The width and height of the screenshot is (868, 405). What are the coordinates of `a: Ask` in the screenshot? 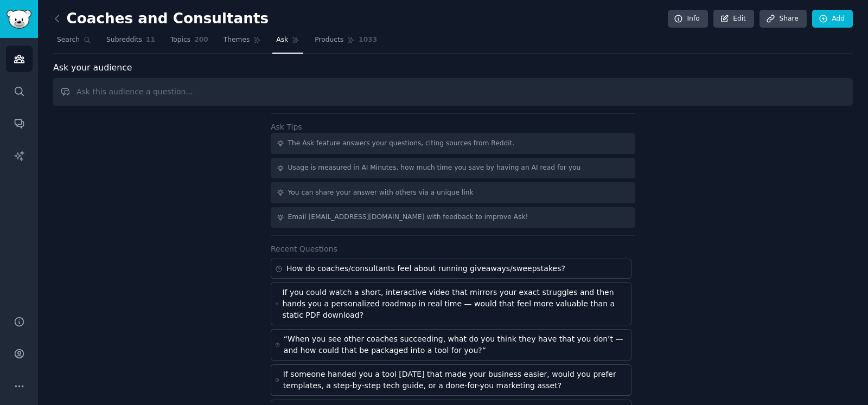 It's located at (287, 42).